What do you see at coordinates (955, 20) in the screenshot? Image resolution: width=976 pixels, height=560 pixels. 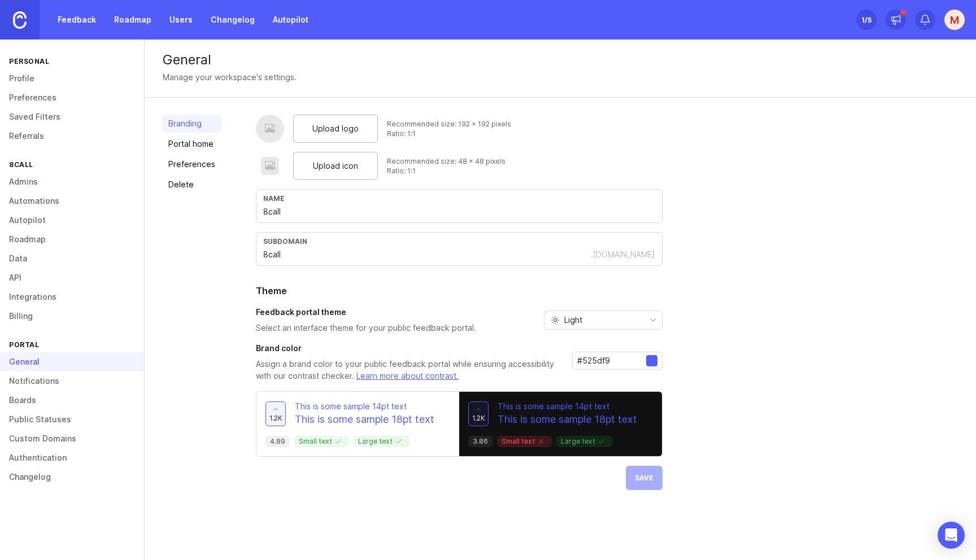 I see `div: M` at bounding box center [955, 20].